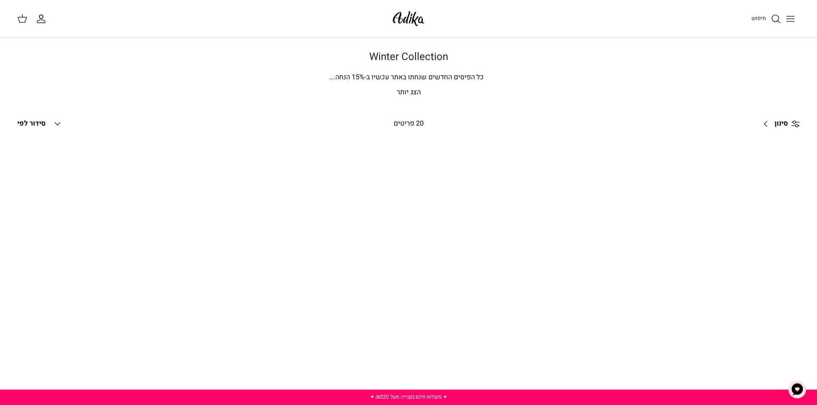 The height and width of the screenshot is (405, 817). What do you see at coordinates (355, 77) in the screenshot?
I see `span: 15` at bounding box center [355, 77].